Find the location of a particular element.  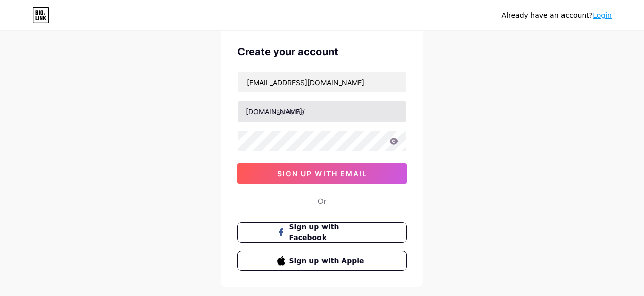

span: Sign up with Facebook is located at coordinates (328, 232).